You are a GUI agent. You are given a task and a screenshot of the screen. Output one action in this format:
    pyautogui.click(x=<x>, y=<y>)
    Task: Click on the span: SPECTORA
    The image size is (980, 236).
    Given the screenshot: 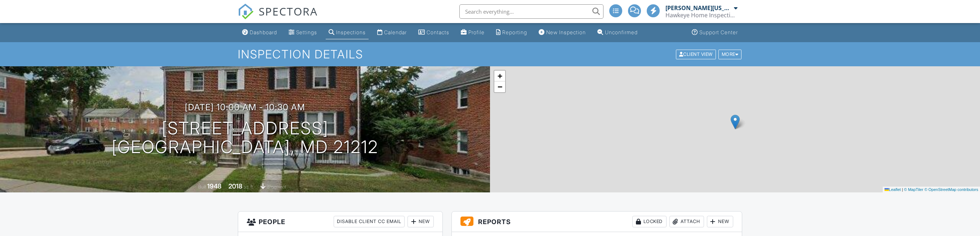 What is the action you would take?
    pyautogui.click(x=288, y=11)
    